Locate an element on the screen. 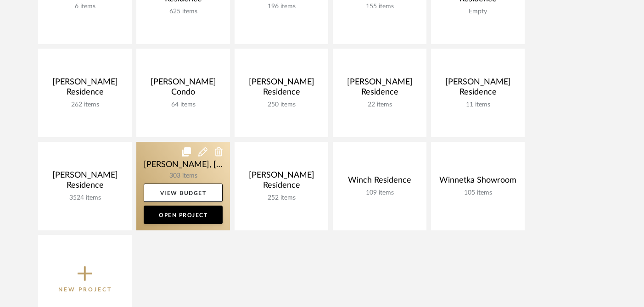 Image resolution: width=644 pixels, height=307 pixels. a: Open Project is located at coordinates (183, 215).